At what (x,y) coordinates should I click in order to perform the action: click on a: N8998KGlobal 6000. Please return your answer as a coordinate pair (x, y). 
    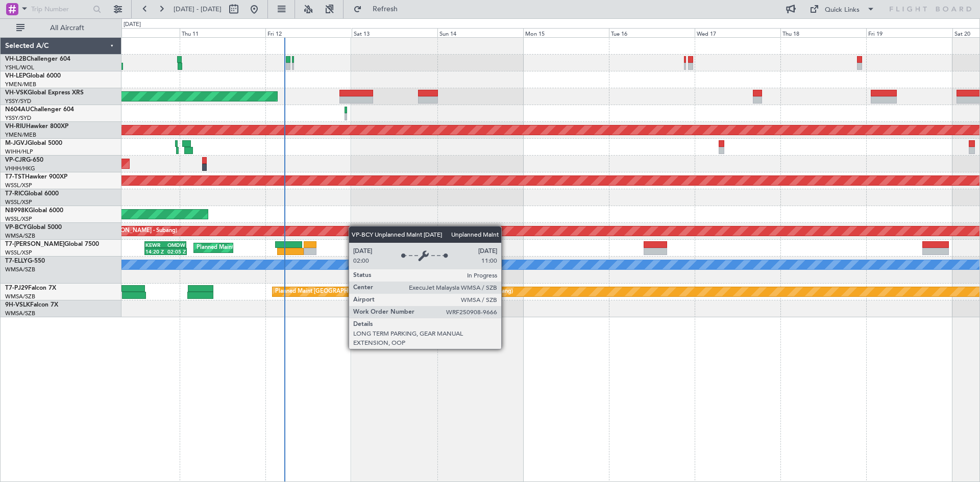
    Looking at the image, I should click on (34, 210).